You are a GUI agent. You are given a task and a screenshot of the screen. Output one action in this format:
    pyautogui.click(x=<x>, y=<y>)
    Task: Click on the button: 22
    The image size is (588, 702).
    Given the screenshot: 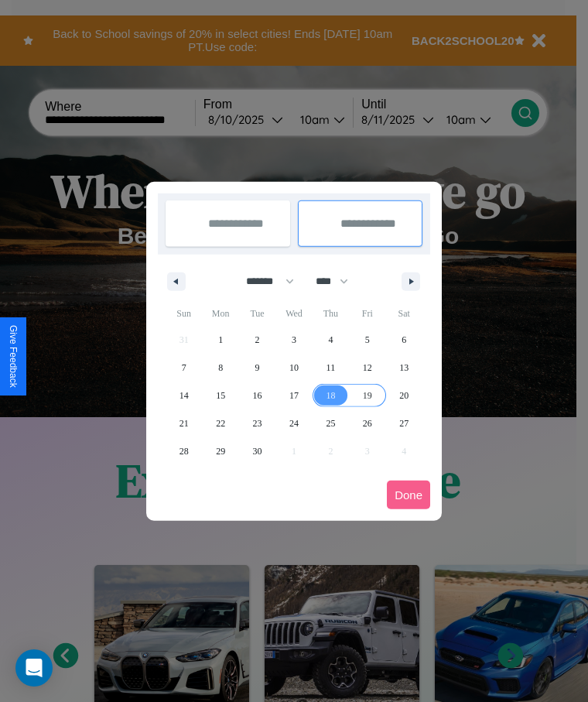 What is the action you would take?
    pyautogui.click(x=220, y=423)
    